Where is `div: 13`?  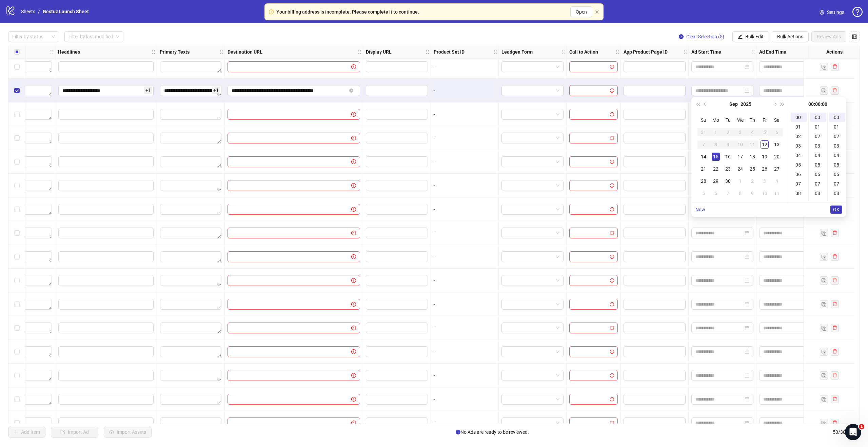
div: 13 is located at coordinates (777, 144).